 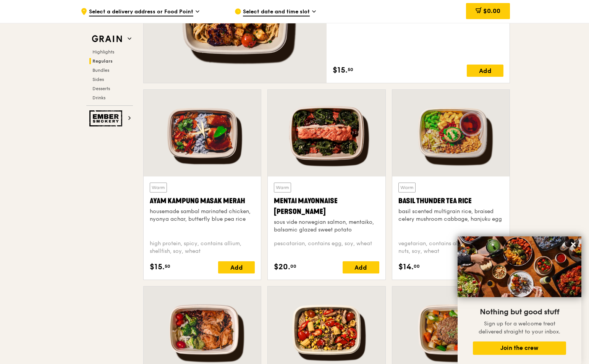 I want to click on button: Join the crew, so click(x=520, y=348).